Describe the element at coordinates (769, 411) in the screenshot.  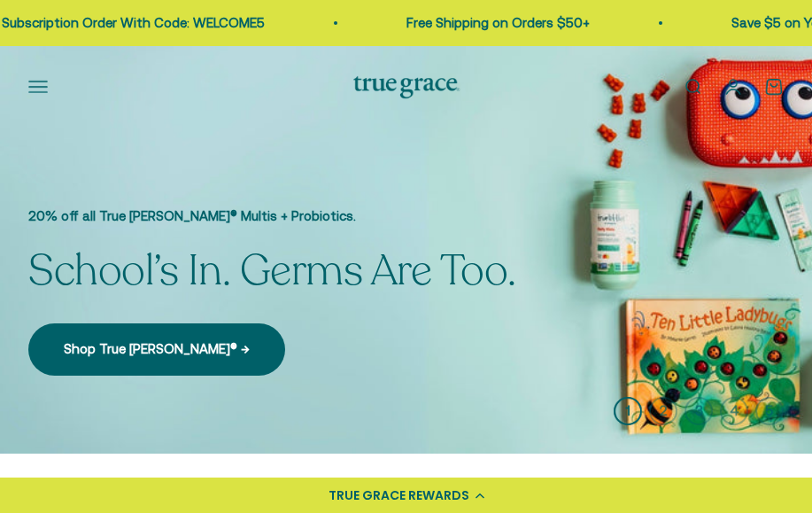
I see `button: 5` at that location.